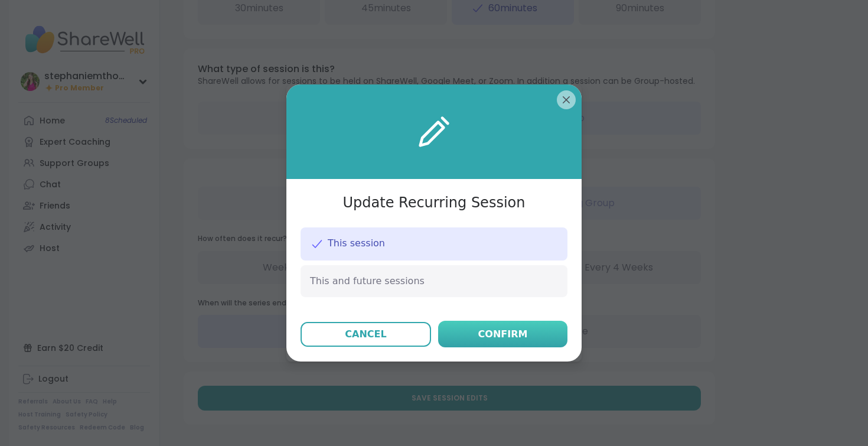 The height and width of the screenshot is (446, 868). Describe the element at coordinates (366, 334) in the screenshot. I see `div: Cancel` at that location.